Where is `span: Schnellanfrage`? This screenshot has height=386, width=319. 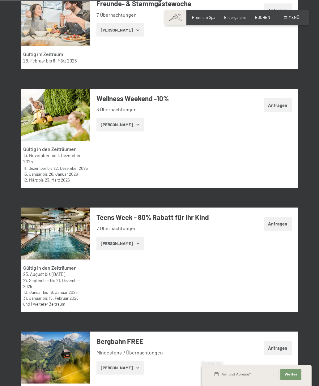
span: Schnellanfrage is located at coordinates (212, 363).